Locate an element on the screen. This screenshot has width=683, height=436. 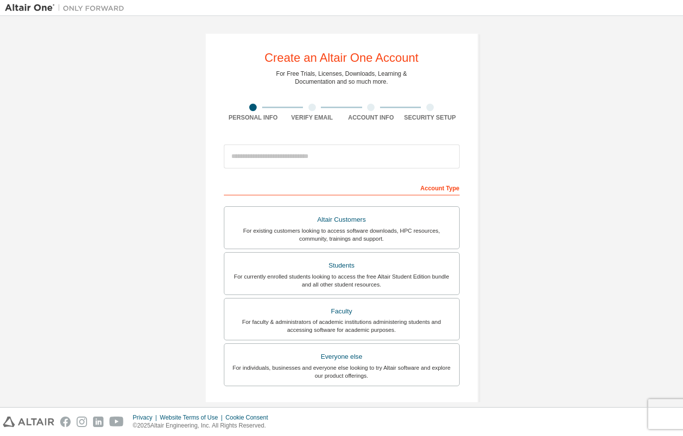
p: © 2025 Altair Engineering, Inc. All Rights Reserved. is located at coordinates (204, 425).